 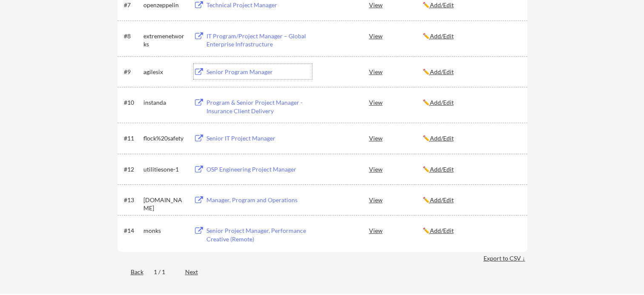 I want to click on div: #9, so click(x=132, y=72).